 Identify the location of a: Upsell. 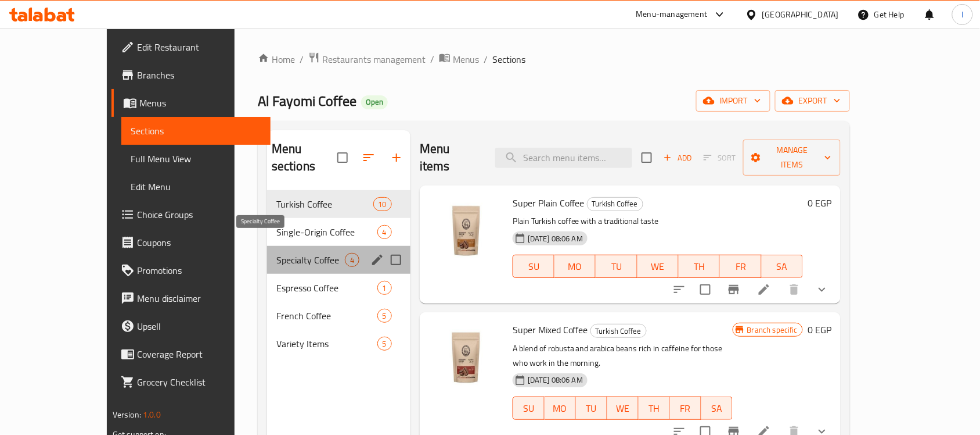
(191, 326).